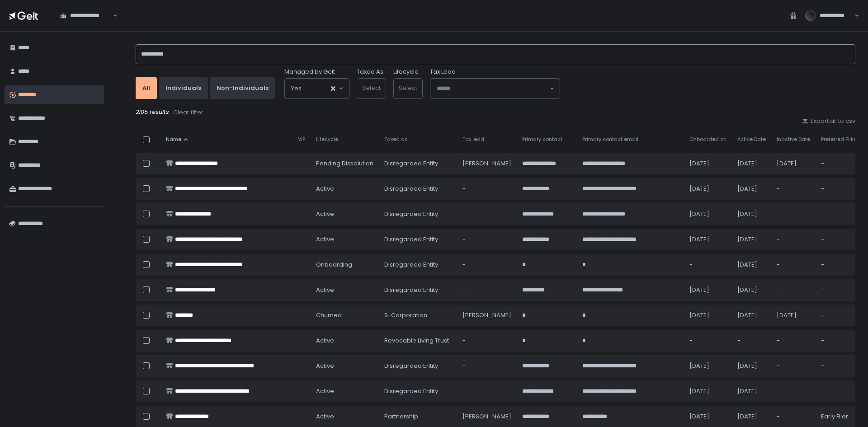 The height and width of the screenshot is (427, 868). What do you see at coordinates (829, 122) in the screenshot?
I see `div: Export all to csv` at bounding box center [829, 122].